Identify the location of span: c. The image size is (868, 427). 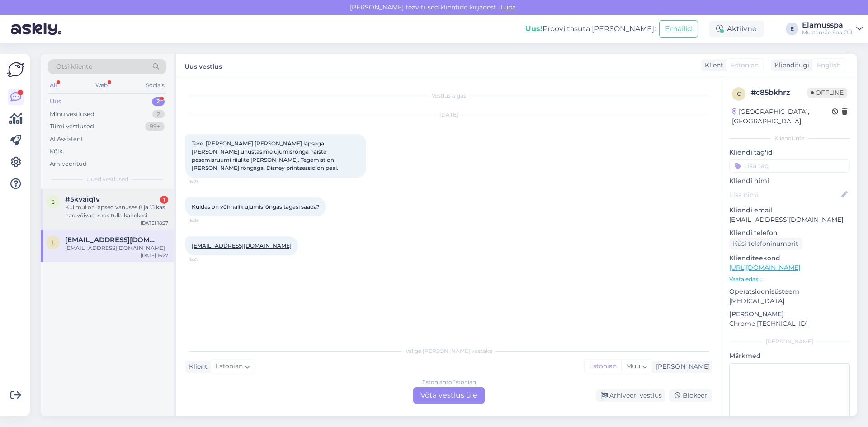
(739, 94).